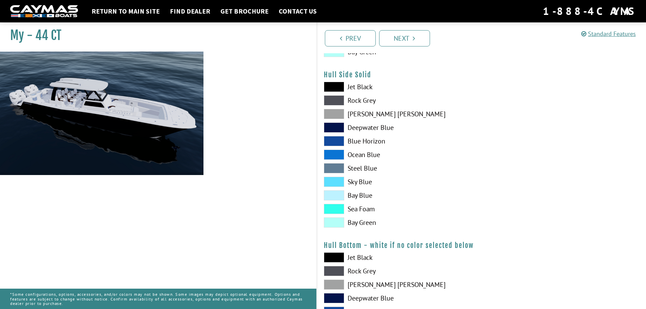  What do you see at coordinates (399, 155) in the screenshot?
I see `label: Ocean Blue` at bounding box center [399, 155].